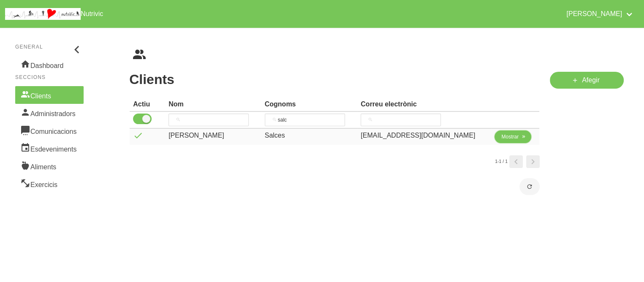  I want to click on a: Mostrar, so click(513, 138).